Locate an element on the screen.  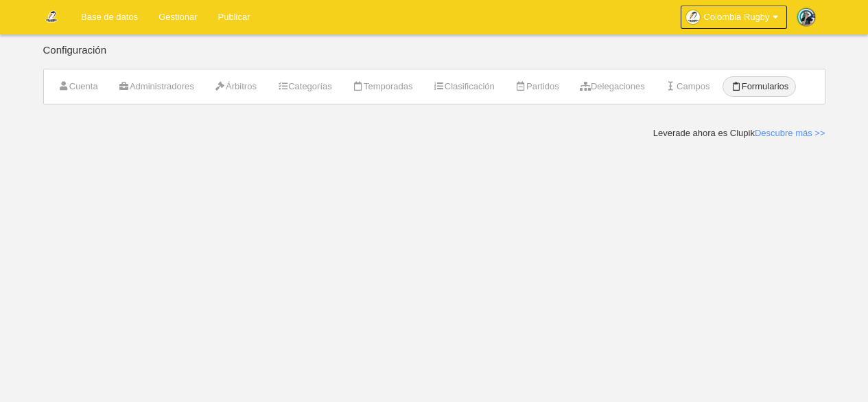
div: Leverade ahora es Clupik is located at coordinates (739, 133).